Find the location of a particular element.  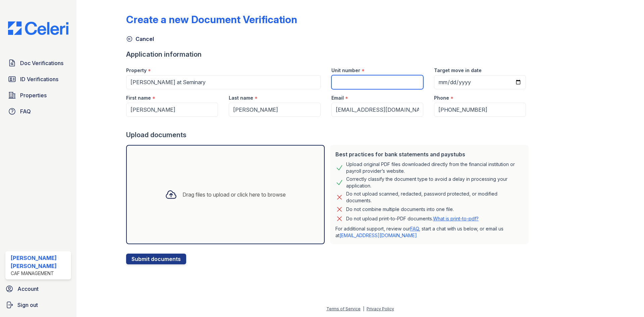

a: Terms of Service is located at coordinates (344, 309).